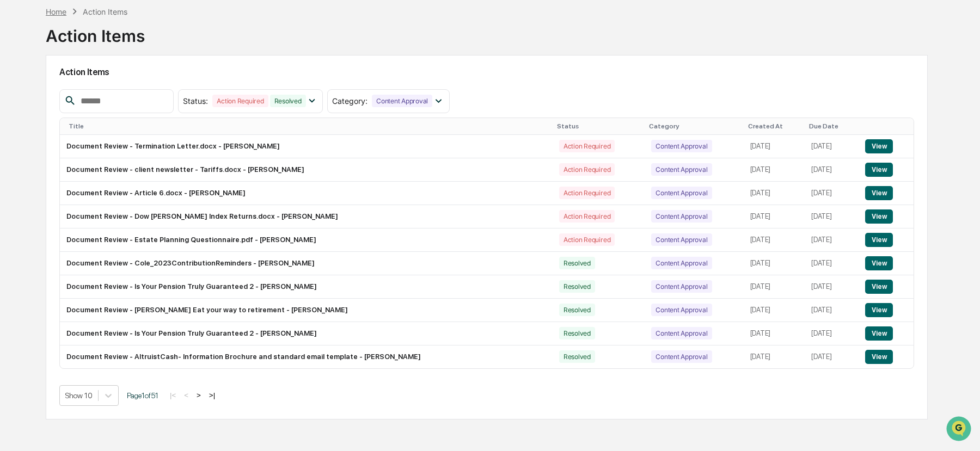 Image resolution: width=980 pixels, height=451 pixels. Describe the element at coordinates (112, 142) in the screenshot. I see `span: Attestations` at that location.